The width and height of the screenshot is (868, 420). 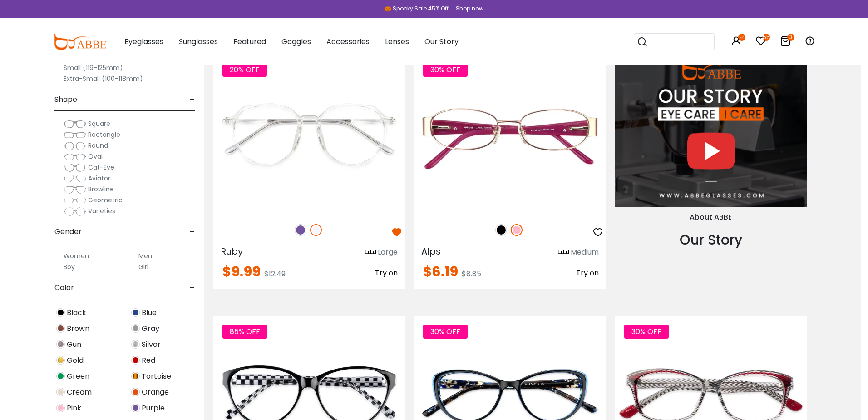 I want to click on div: 🎃 Spooky Sale 45% Off!, so click(x=417, y=8).